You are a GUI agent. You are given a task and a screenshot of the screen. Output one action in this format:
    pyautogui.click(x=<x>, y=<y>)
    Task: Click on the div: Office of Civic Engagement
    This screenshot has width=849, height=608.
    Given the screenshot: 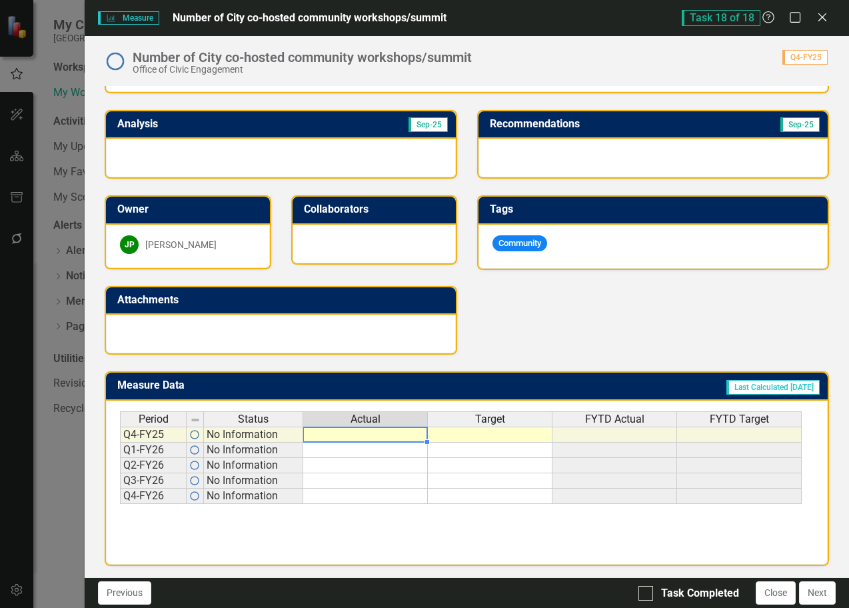 What is the action you would take?
    pyautogui.click(x=302, y=69)
    